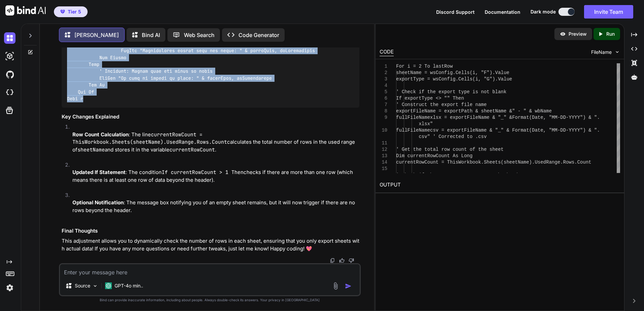 The image size is (644, 311). What do you see at coordinates (203, 172) in the screenshot?
I see `code: If currentRowCount > 1 Then` at bounding box center [203, 172].